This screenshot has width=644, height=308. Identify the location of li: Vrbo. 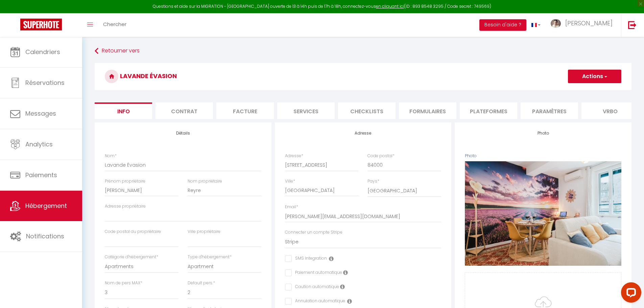
(610, 111).